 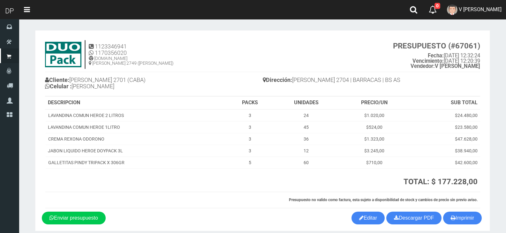 I want to click on span: Enviar presupuesto, so click(x=76, y=218).